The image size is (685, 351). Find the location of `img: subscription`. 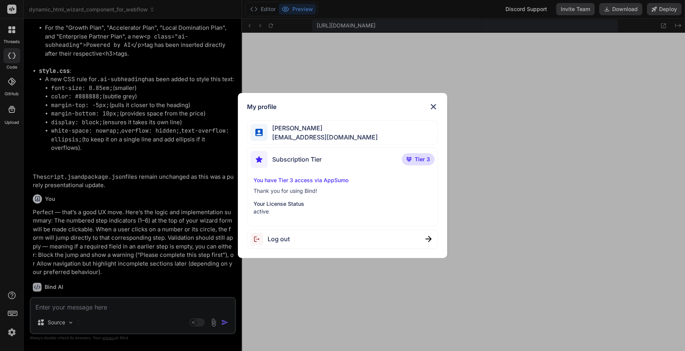

img: subscription is located at coordinates (259, 159).